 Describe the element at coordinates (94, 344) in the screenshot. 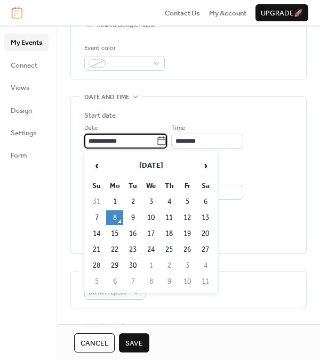

I see `span: Cancel` at that location.